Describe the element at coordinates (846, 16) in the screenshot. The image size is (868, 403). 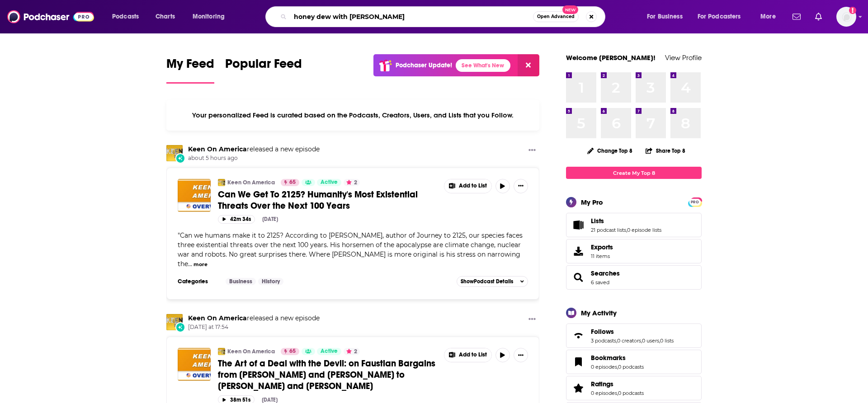
I see `img: User Profile` at that location.